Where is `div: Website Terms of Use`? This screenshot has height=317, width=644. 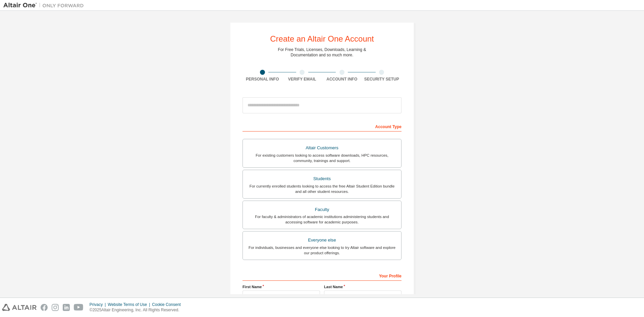 div: Website Terms of Use is located at coordinates (130, 305).